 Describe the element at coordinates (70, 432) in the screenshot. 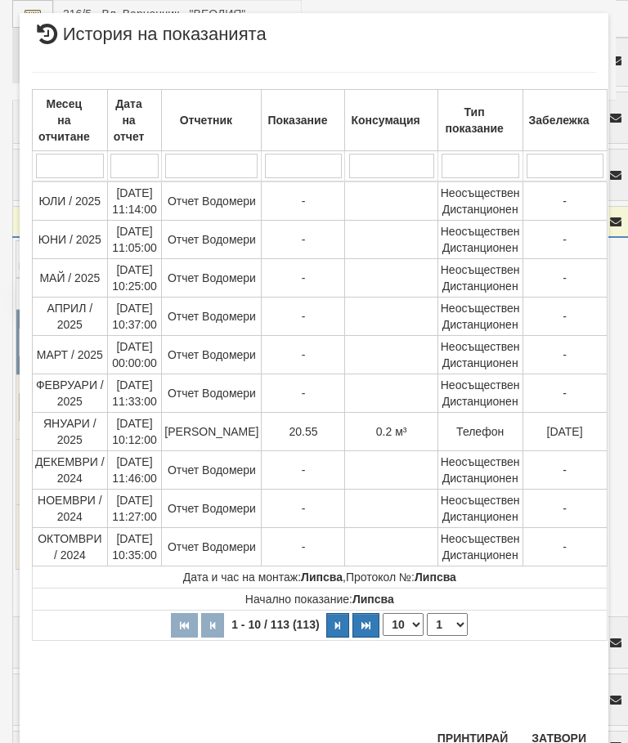

I see `td: ЯНУАРИ / 2025` at that location.